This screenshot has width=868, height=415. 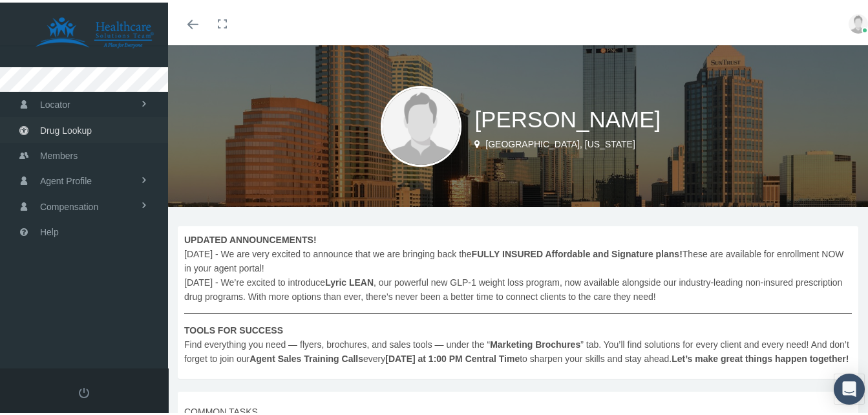 I want to click on b: UPDATED ANNOUNCEMENTS!, so click(x=250, y=237).